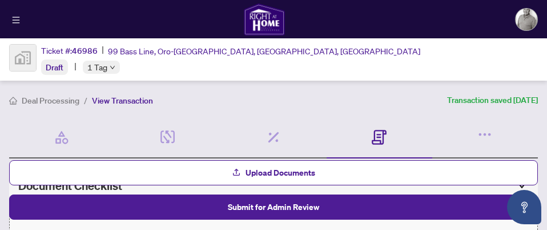  What do you see at coordinates (13, 101) in the screenshot?
I see `span: home` at bounding box center [13, 101].